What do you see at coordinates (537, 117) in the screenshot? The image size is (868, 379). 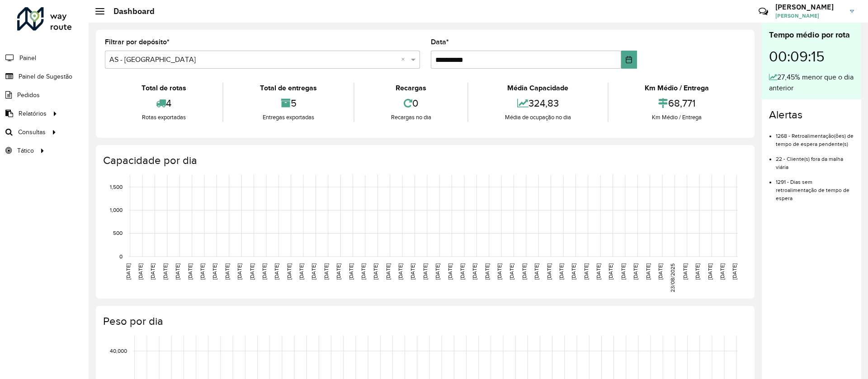 I see `div: Média de ocupação no dia` at bounding box center [537, 117].